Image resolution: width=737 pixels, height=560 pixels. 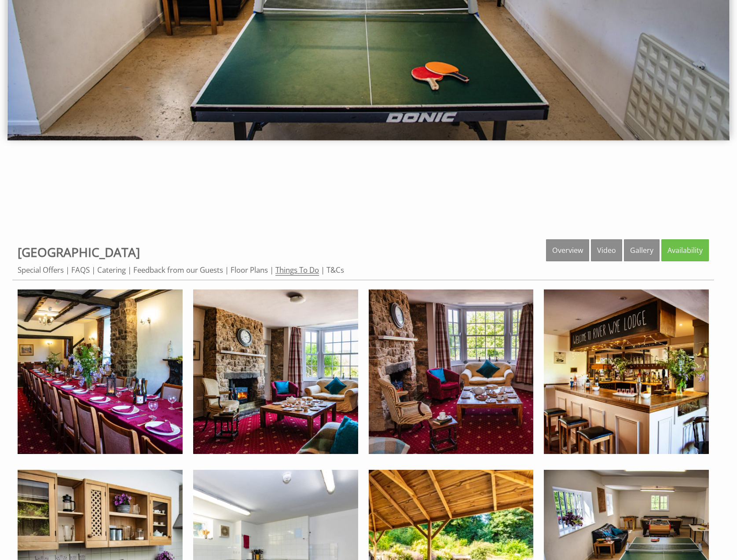 What do you see at coordinates (568, 250) in the screenshot?
I see `a: Overview` at bounding box center [568, 250].